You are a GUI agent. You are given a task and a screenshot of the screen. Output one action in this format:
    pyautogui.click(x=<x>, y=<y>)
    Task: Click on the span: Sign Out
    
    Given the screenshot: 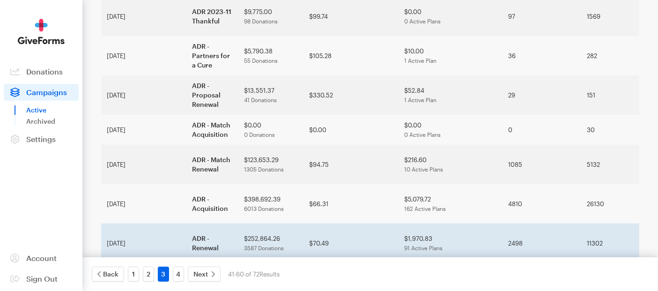 What is the action you would take?
    pyautogui.click(x=42, y=278)
    